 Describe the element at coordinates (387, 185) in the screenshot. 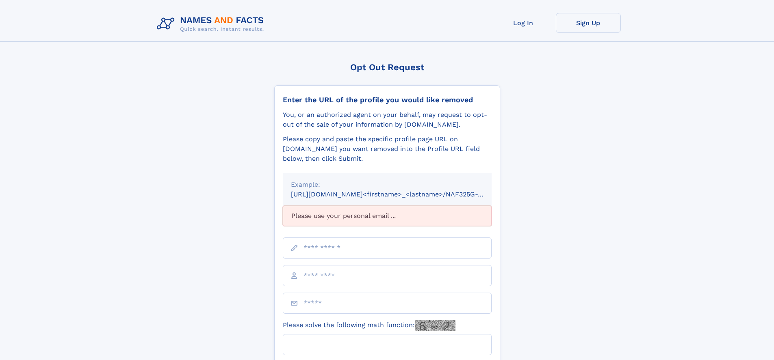

I see `div: Example:` at that location.